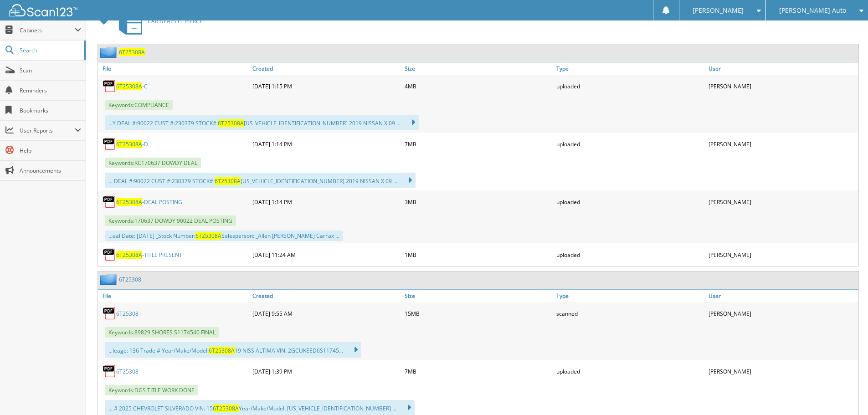  I want to click on span: Reminders, so click(50, 90).